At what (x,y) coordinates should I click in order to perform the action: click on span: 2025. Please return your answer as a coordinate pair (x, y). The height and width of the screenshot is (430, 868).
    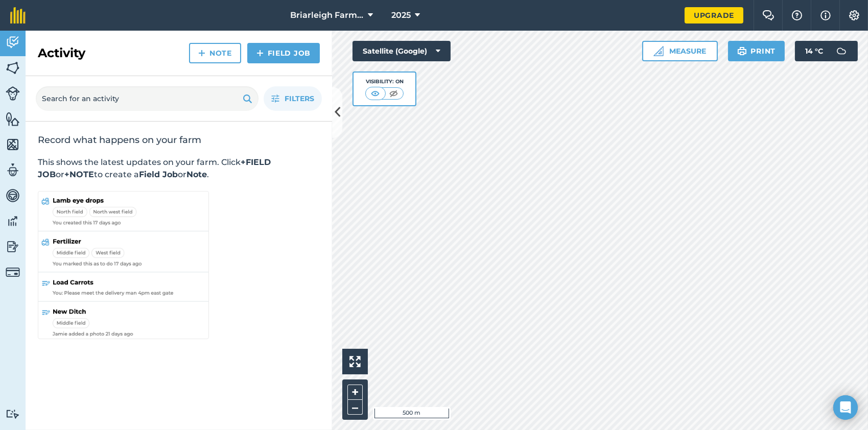
    Looking at the image, I should click on (401, 16).